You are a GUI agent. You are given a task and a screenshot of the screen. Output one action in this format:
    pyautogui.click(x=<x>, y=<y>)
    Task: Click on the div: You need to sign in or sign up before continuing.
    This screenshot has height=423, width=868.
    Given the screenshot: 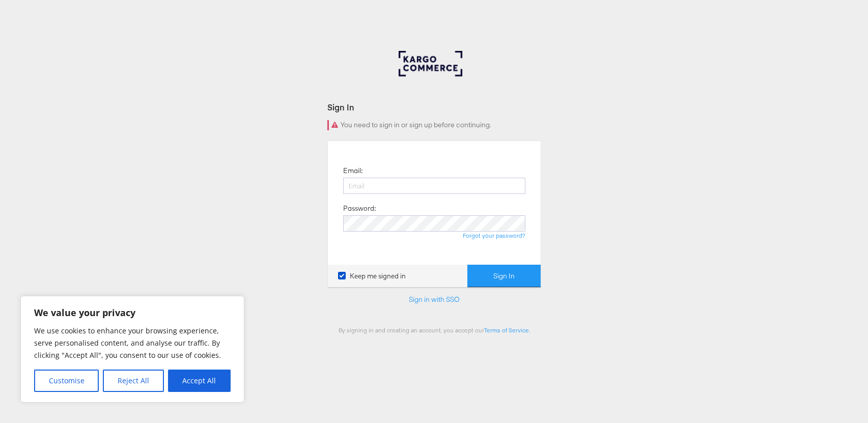 What is the action you would take?
    pyautogui.click(x=434, y=125)
    